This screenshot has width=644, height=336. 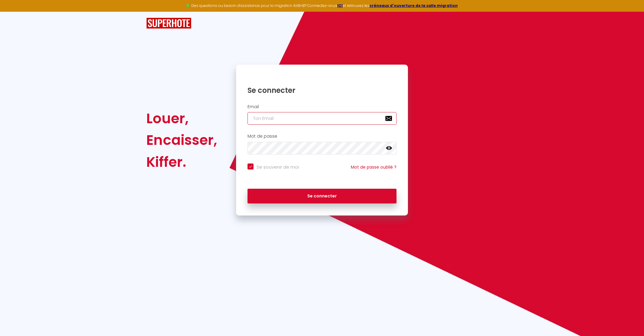 What do you see at coordinates (322, 107) in the screenshot?
I see `h2: Email` at bounding box center [322, 107].